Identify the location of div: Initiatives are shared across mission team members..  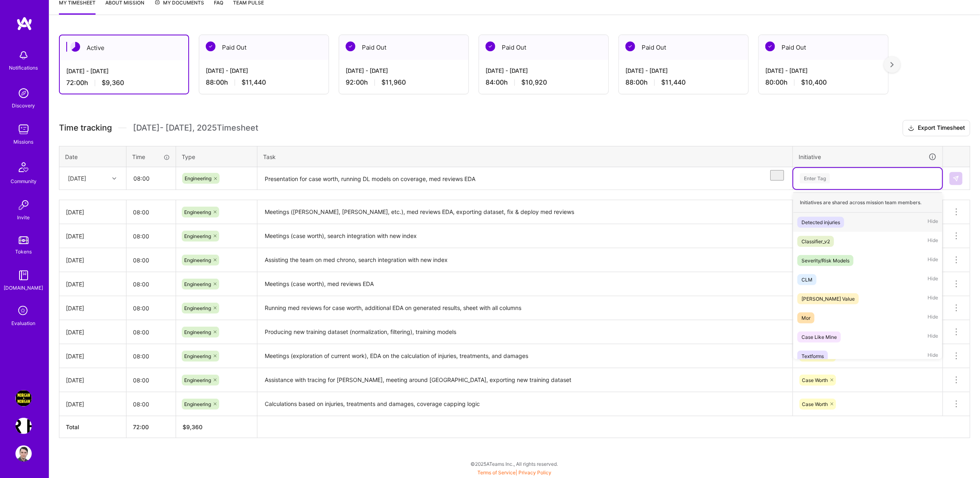
(868, 202).